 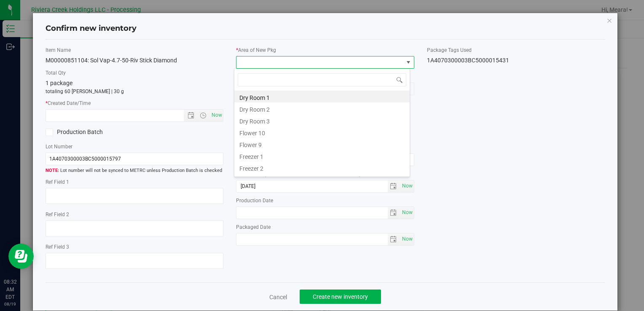 I want to click on span: Create new inventory, so click(x=340, y=297).